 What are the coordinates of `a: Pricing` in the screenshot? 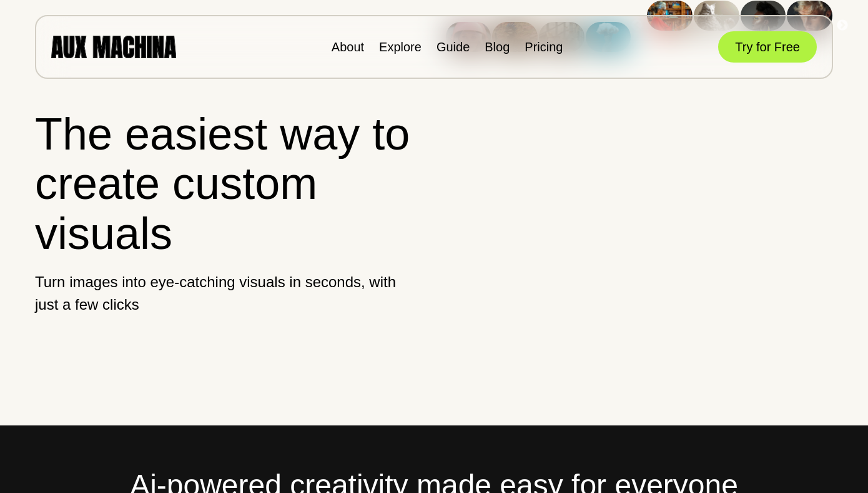 It's located at (544, 47).